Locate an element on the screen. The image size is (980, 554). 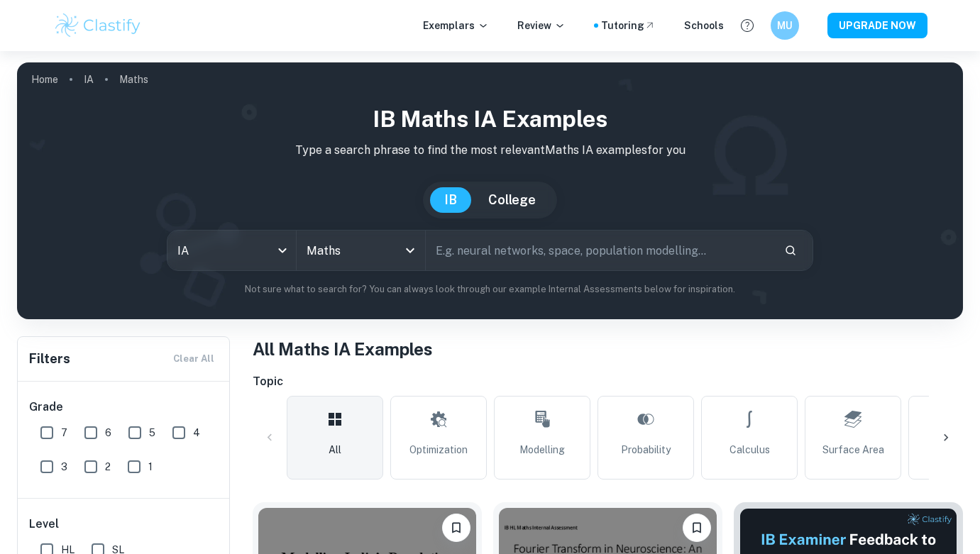
input: E.g. neural networks, space, population modelling... is located at coordinates (599, 250).